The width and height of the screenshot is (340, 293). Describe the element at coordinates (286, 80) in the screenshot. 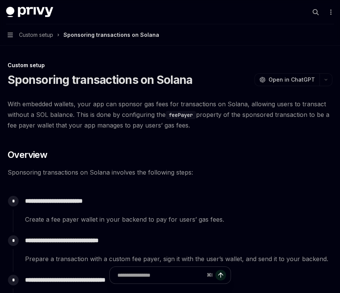

I see `button: Open in ChatGPT` at that location.